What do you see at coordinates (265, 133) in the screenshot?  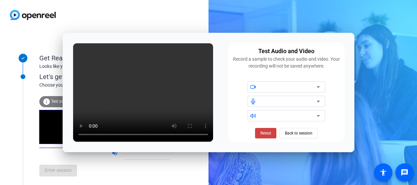 I see `button: Retest` at bounding box center [265, 133].